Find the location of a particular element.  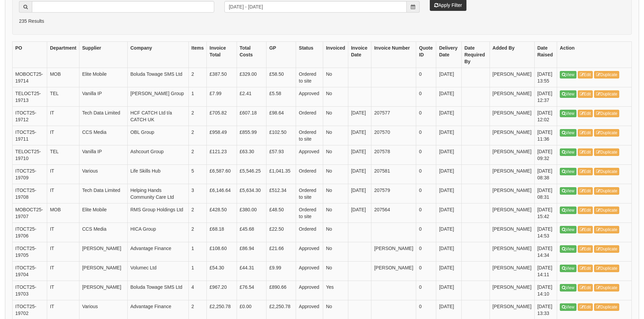

td: Advantage Finance is located at coordinates (158, 252).